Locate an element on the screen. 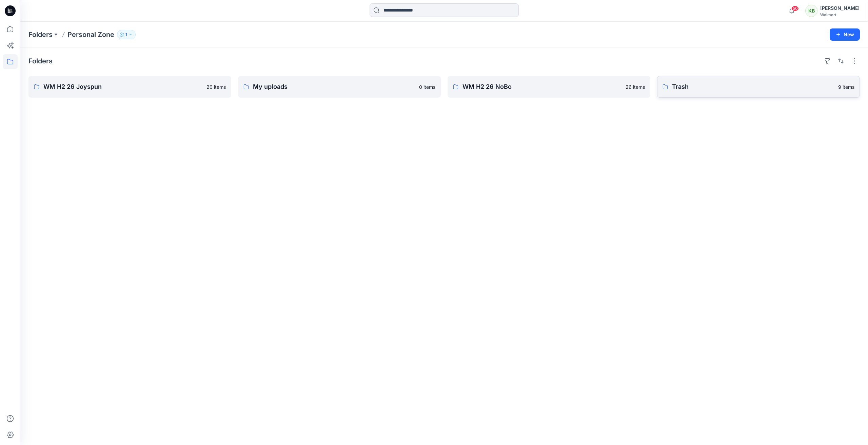  p: WM H2 26 Joyspun is located at coordinates (123, 87).